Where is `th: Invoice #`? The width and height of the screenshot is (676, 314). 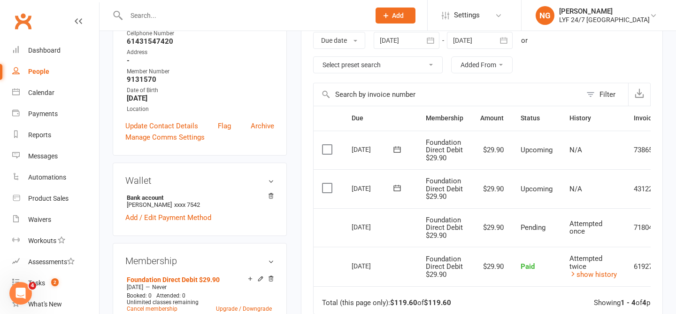 th: Invoice # is located at coordinates (647, 118).